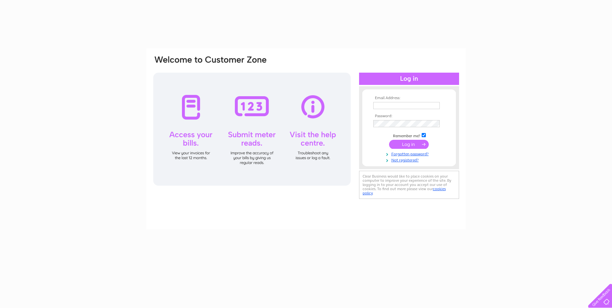 This screenshot has height=308, width=612. Describe the element at coordinates (409, 98) in the screenshot. I see `th: Email Address:` at that location.